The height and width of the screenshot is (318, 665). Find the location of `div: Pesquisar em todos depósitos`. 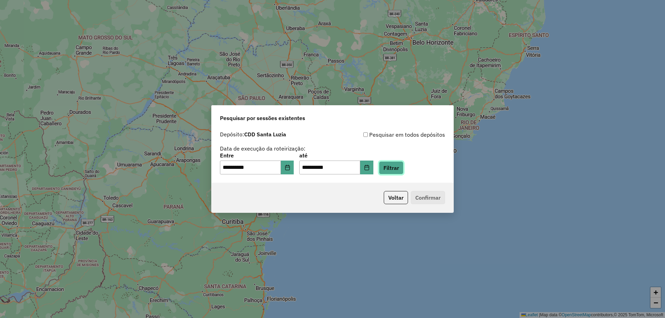

div: Pesquisar em todos depósitos is located at coordinates (388, 135).